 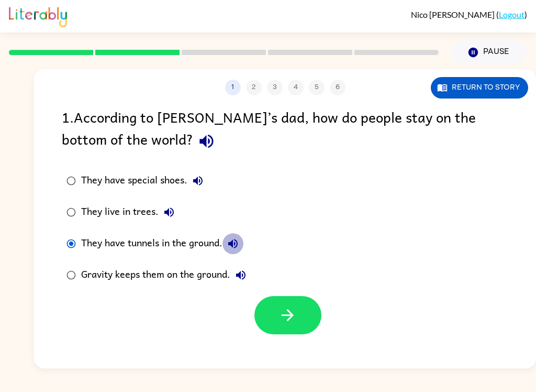 What do you see at coordinates (130, 212) in the screenshot?
I see `div: They live in trees.` at bounding box center [130, 212].